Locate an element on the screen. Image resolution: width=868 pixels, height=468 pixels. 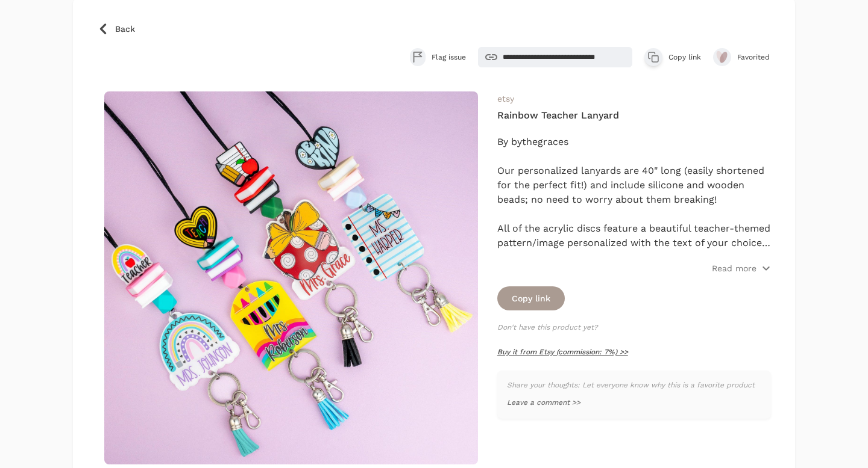
p: Read more is located at coordinates (734, 268).